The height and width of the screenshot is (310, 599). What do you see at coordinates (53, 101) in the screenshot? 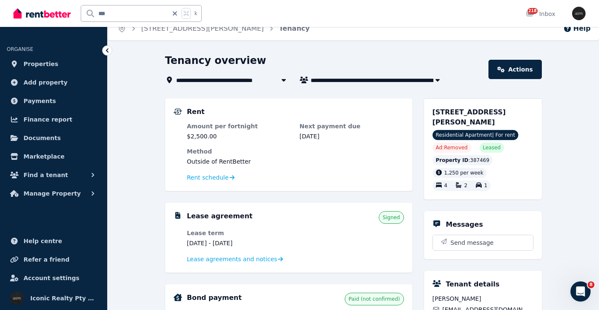
I see `a: Payments` at bounding box center [53, 101].